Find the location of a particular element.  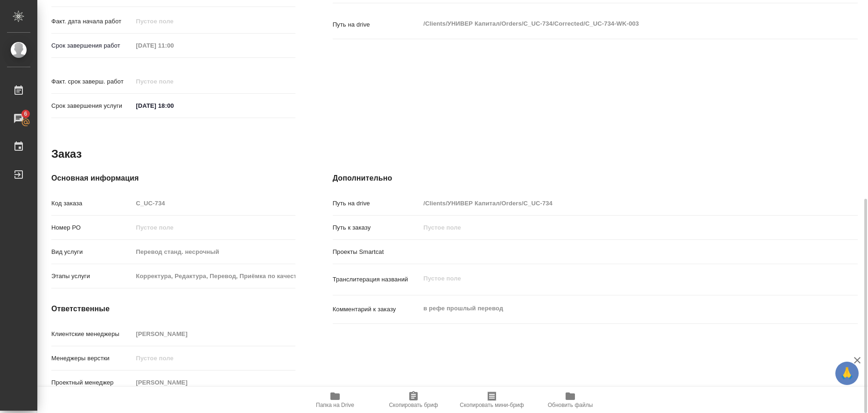

textarea: /Clients/УНИВЕР Капитал/Orders/C_UC-734/Corrected/C_UC-734-WK-003 is located at coordinates (617, 23).